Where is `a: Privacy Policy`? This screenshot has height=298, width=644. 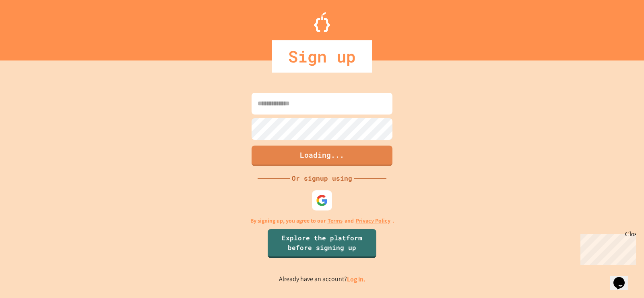 a: Privacy Policy is located at coordinates (373, 221).